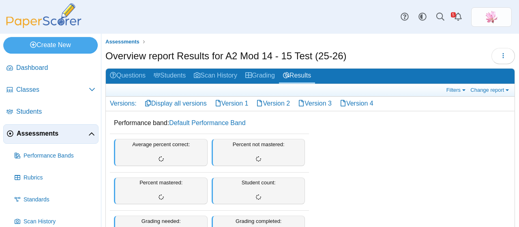 The width and height of the screenshot is (519, 227). Describe the element at coordinates (491, 17) in the screenshot. I see `a: ps.MuGhfZT6iQwmPTCC` at that location.